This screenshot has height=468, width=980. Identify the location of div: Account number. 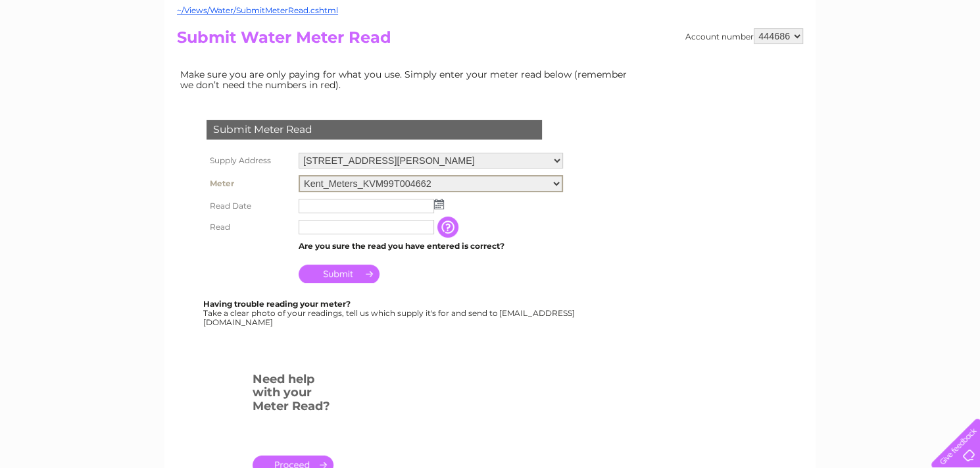
(744, 36).